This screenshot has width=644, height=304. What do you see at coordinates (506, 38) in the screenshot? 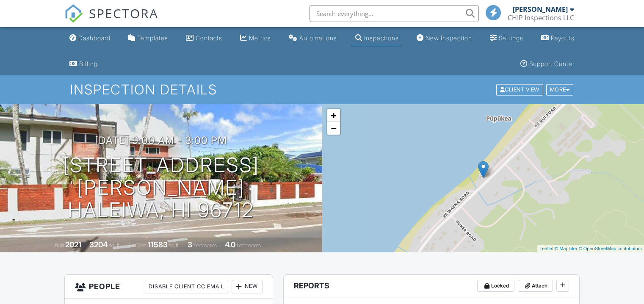
I see `a: Settings` at bounding box center [506, 38].